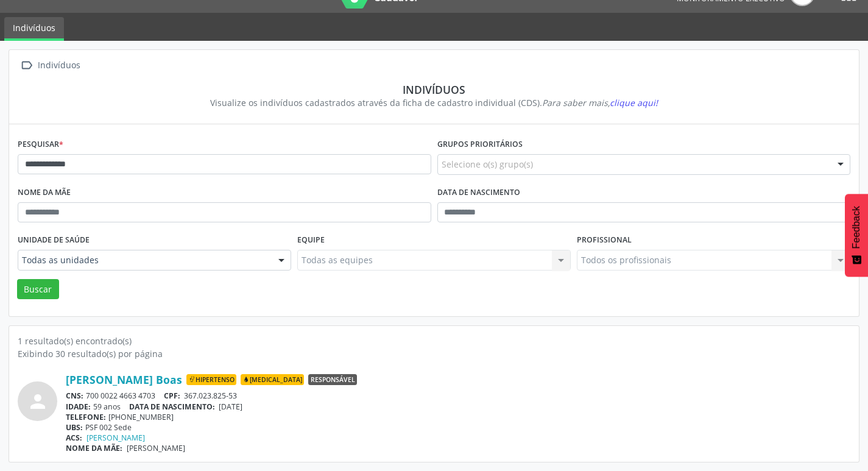 This screenshot has width=868, height=471. What do you see at coordinates (434, 353) in the screenshot?
I see `div: Exibindo 30 resultado(s) por página` at bounding box center [434, 353].